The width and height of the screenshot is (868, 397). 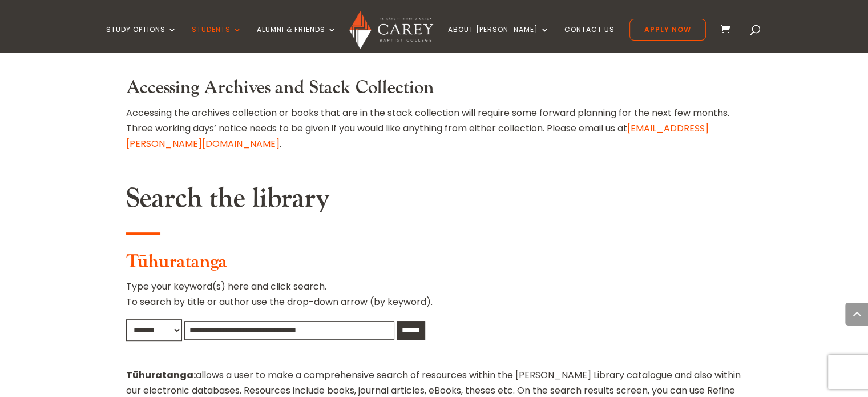 What do you see at coordinates (434, 202) in the screenshot?
I see `h2: Search the library` at bounding box center [434, 202].